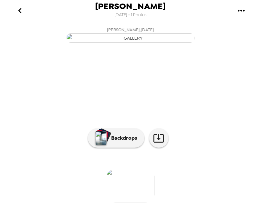 The image size is (261, 224). I want to click on p: Backdrops, so click(123, 138).